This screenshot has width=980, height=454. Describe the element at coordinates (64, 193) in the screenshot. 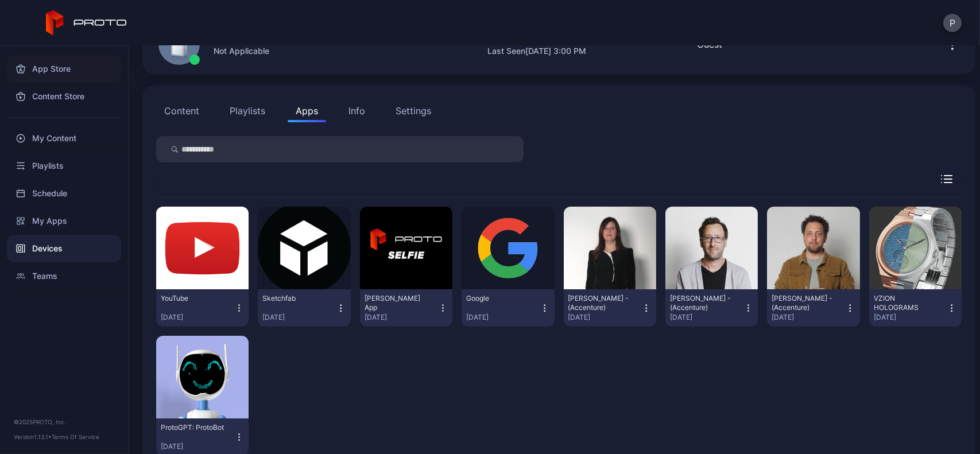

I see `a: Schedule` at that location.